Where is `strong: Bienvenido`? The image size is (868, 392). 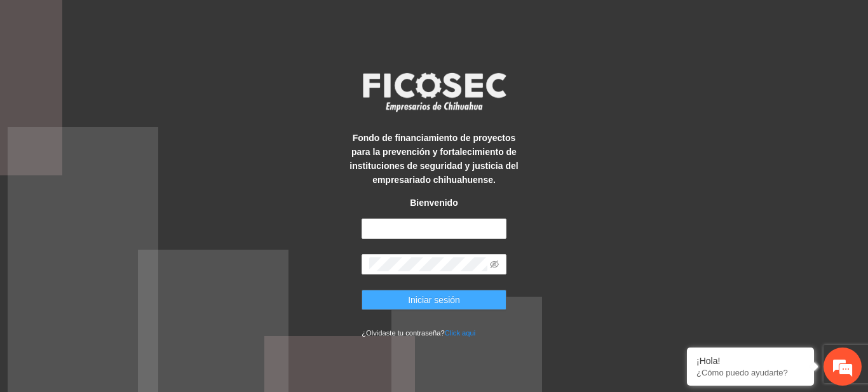 strong: Bienvenido is located at coordinates (433, 202).